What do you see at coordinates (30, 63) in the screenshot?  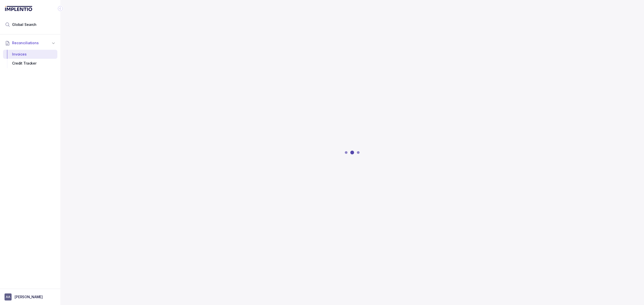 I see `div: Credit Tracker` at bounding box center [30, 63].